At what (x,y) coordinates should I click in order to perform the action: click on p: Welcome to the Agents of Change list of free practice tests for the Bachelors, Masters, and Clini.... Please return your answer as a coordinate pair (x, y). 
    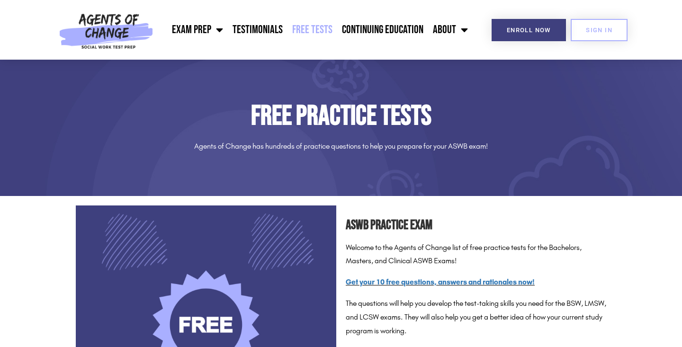
    Looking at the image, I should click on (476, 255).